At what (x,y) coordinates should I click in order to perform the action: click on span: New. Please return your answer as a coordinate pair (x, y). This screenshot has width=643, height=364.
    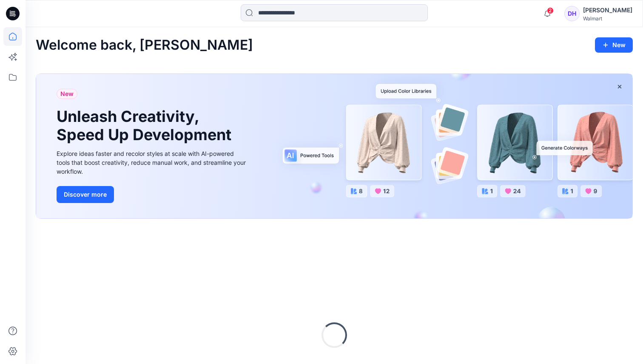
    Looking at the image, I should click on (67, 94).